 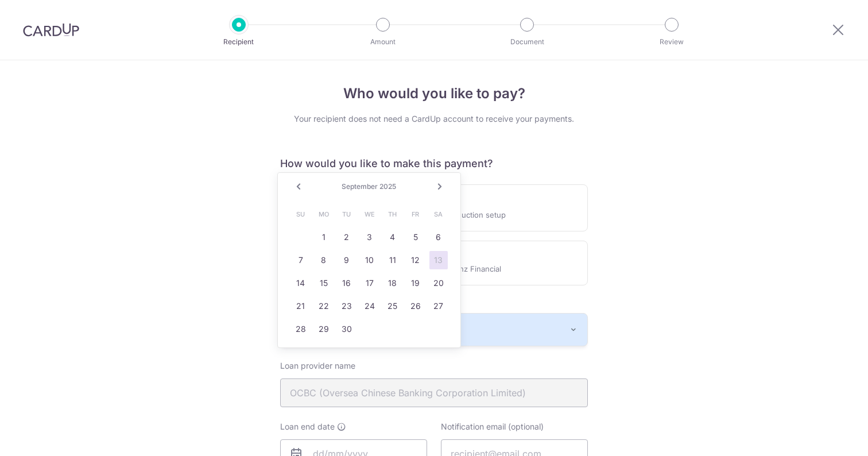 I want to click on input: As stated in loan agreement, so click(x=434, y=392).